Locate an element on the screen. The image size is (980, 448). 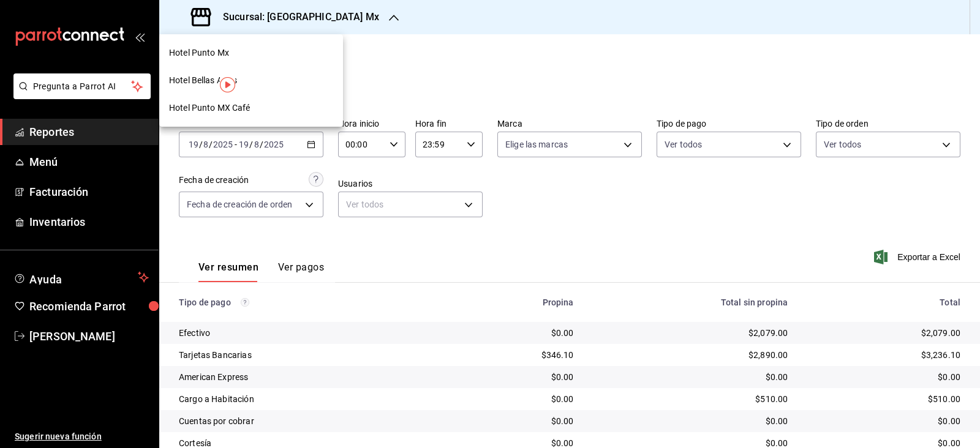
span: Hotel Punto MX Café is located at coordinates (209, 108).